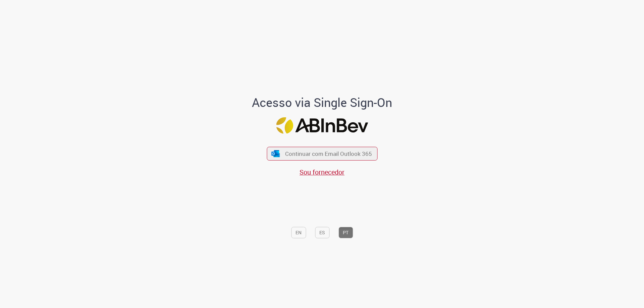 This screenshot has width=644, height=308. I want to click on a: Sou fornecedor, so click(322, 172).